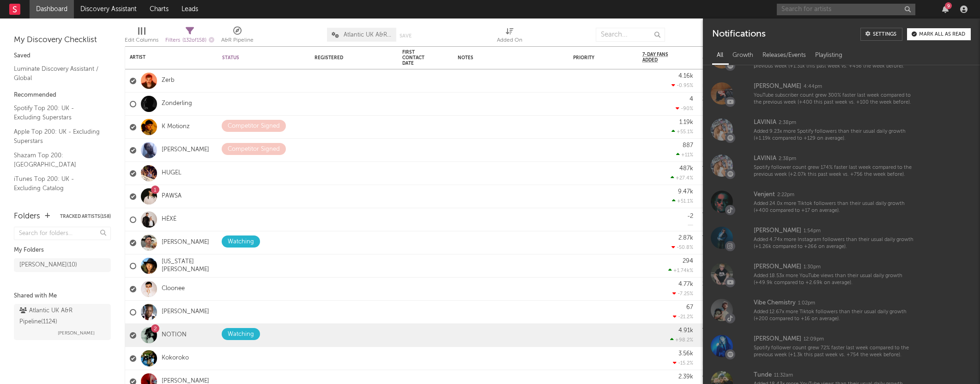  What do you see at coordinates (718, 363) in the screenshot?
I see `div: popularity: 60` at bounding box center [718, 363].